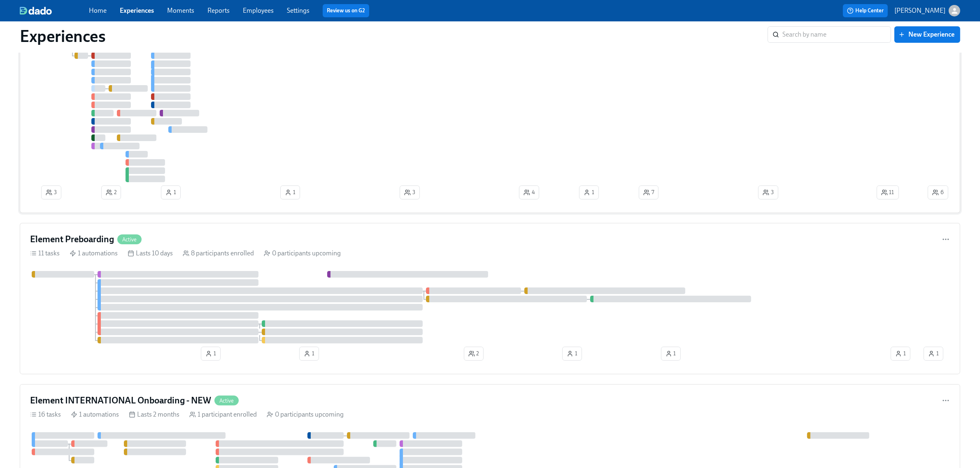 The height and width of the screenshot is (468, 980). I want to click on span: Help Center, so click(865, 11).